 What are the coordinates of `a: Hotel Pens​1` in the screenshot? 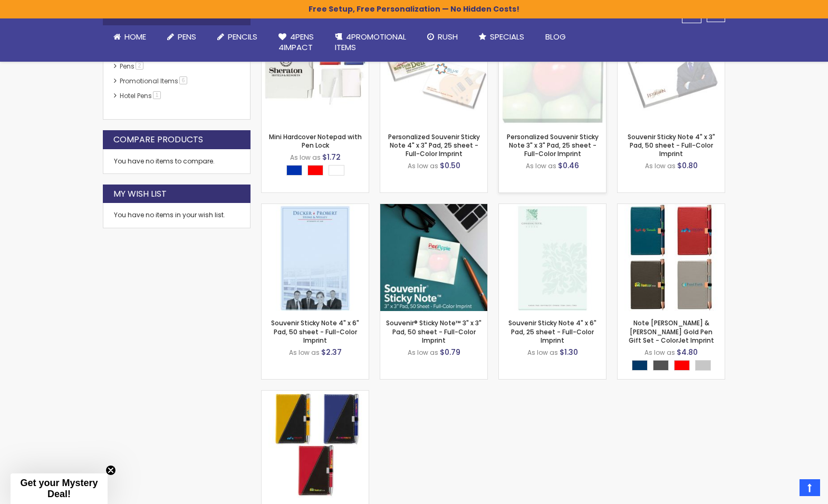 It's located at (141, 96).